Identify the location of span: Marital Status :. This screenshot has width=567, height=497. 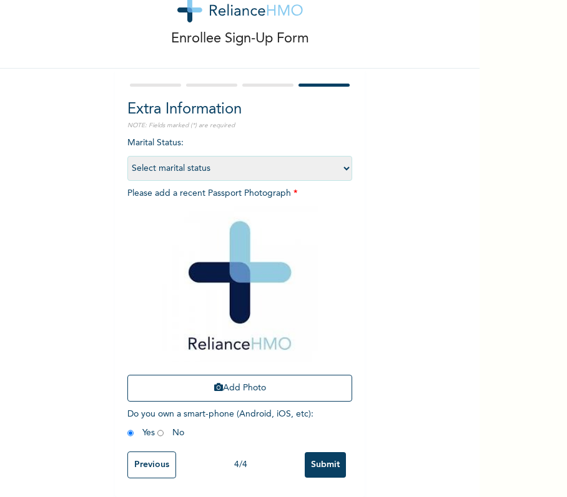
(240, 155).